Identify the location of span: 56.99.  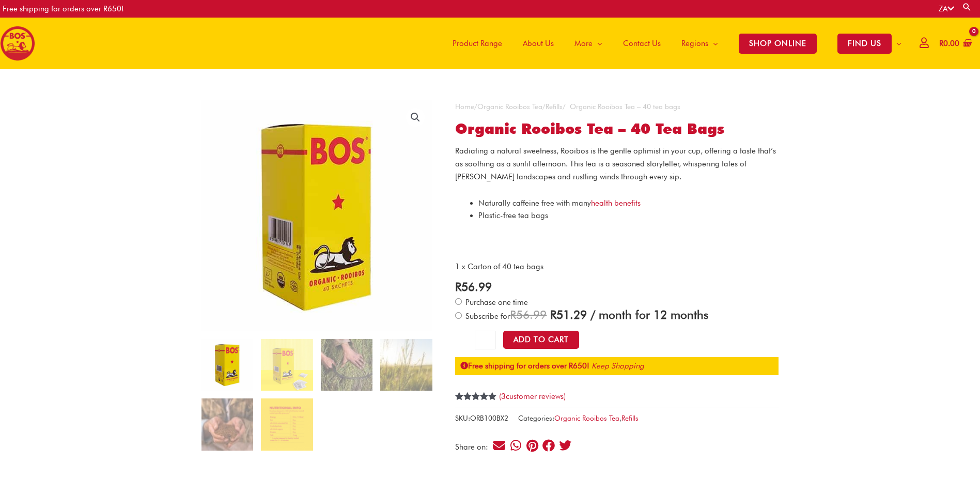
(528, 314).